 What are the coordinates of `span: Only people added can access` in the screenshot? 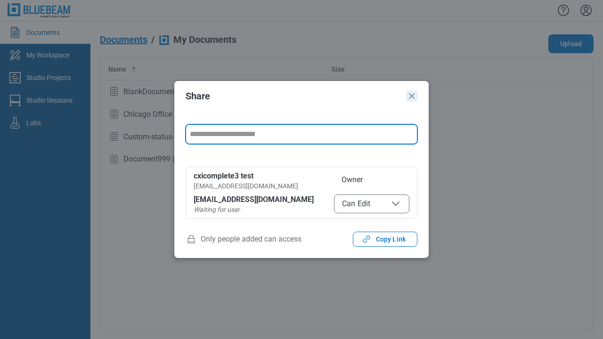 It's located at (244, 239).